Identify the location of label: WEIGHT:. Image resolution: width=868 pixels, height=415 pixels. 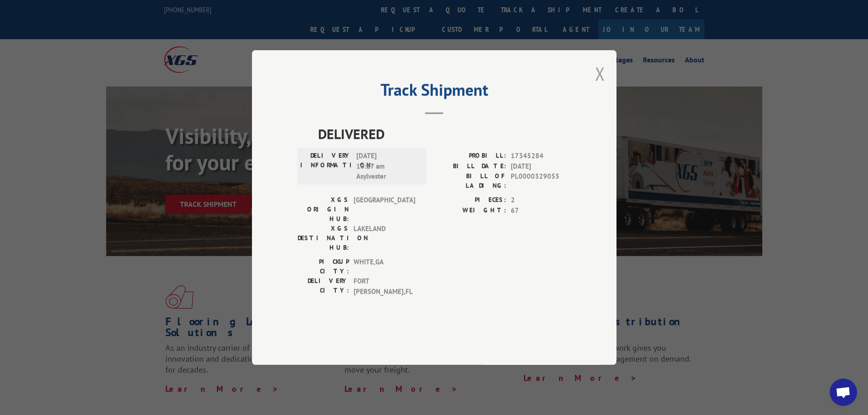
(471, 210).